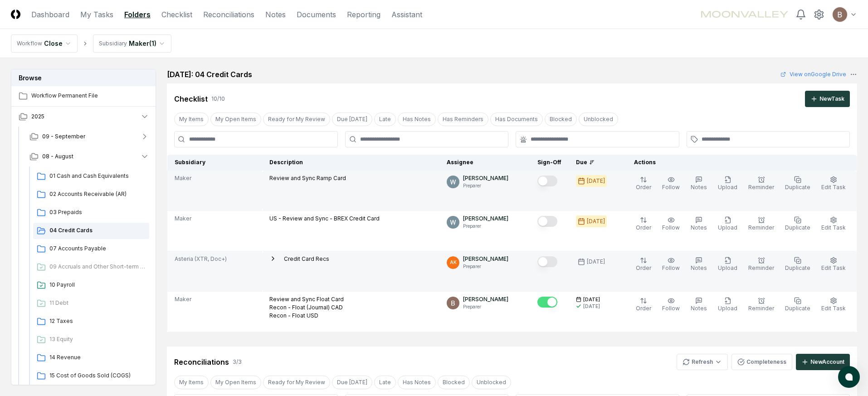  I want to click on span: 09 - September, so click(64, 136).